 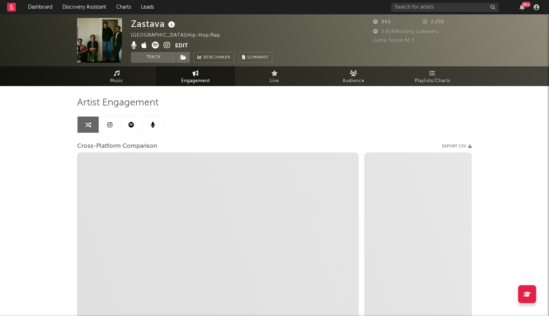 What do you see at coordinates (274, 76) in the screenshot?
I see `a: Live` at bounding box center [274, 76].